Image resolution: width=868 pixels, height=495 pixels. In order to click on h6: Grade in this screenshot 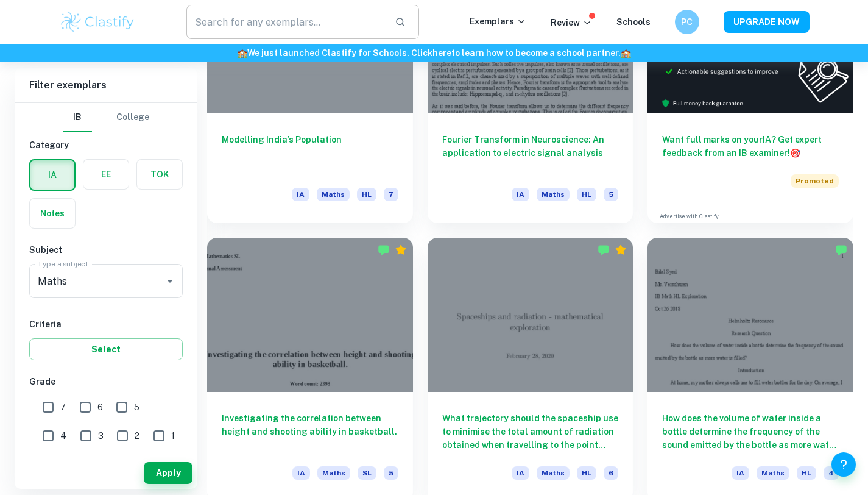, I will do `click(106, 382)`.